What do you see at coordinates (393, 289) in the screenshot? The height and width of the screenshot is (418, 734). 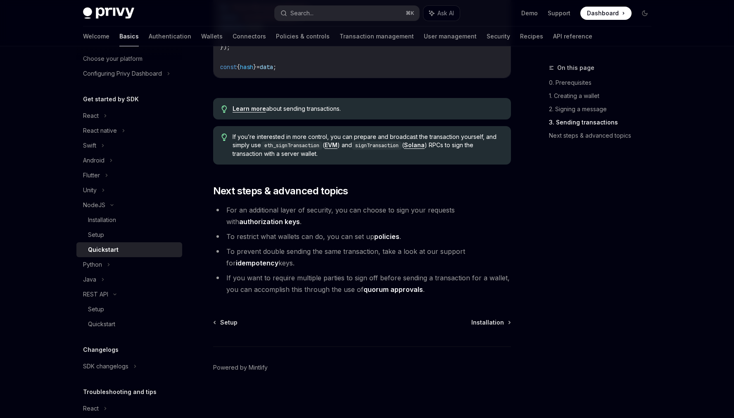 I see `a: quorum approvals` at bounding box center [393, 289].